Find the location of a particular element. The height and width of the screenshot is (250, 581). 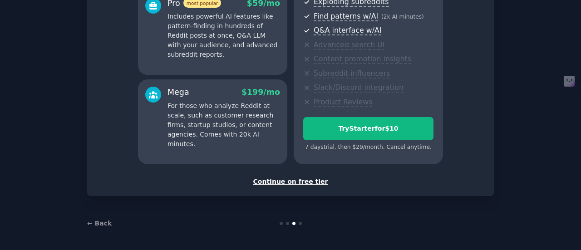

span: Find patterns w/AI is located at coordinates (346, 16).